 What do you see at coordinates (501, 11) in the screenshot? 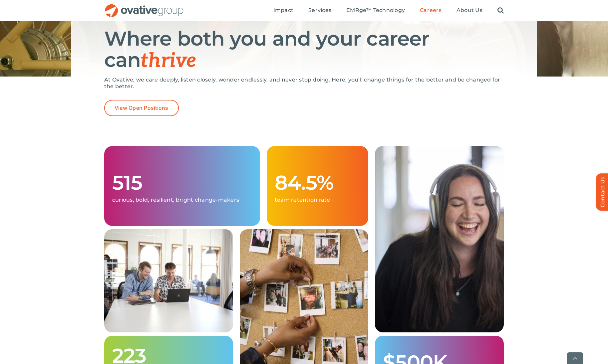
I see `a: Search` at bounding box center [501, 11].